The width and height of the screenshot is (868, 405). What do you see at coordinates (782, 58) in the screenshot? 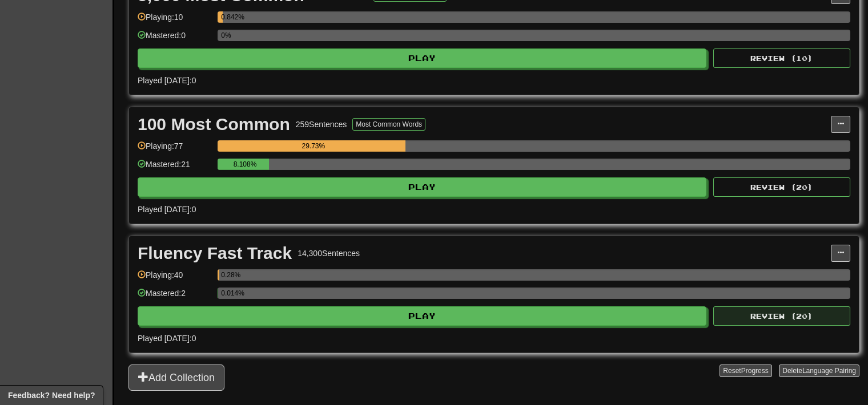
I see `button: Review (10)` at bounding box center [782, 58].